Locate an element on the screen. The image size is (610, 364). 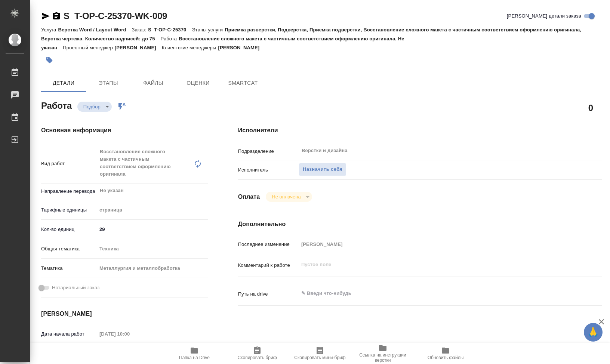
p: Путь на drive is located at coordinates (268, 294).